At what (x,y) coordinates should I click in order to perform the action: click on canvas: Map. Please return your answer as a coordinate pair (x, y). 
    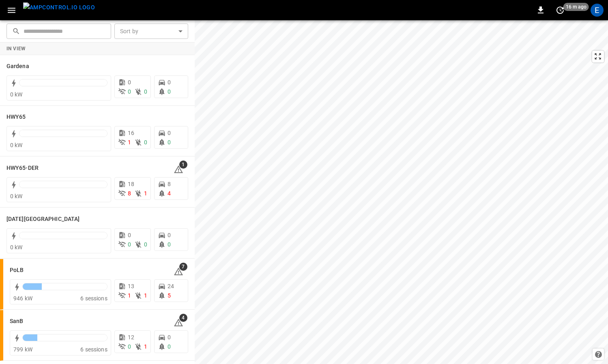
    Looking at the image, I should click on (401, 192).